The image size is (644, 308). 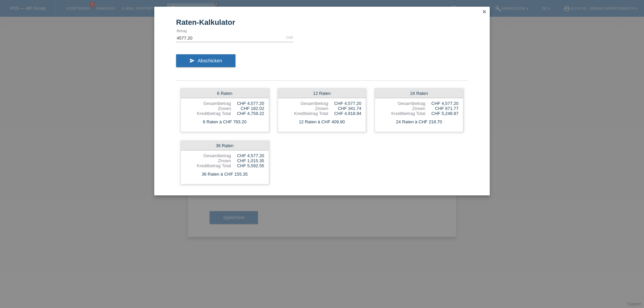 What do you see at coordinates (247, 108) in the screenshot?
I see `div: CHF 182.02` at bounding box center [247, 108].